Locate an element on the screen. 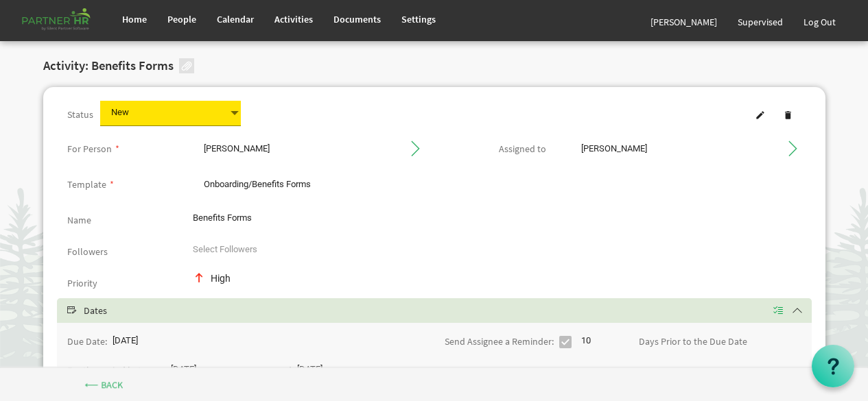  span: Activities is located at coordinates (294, 20).